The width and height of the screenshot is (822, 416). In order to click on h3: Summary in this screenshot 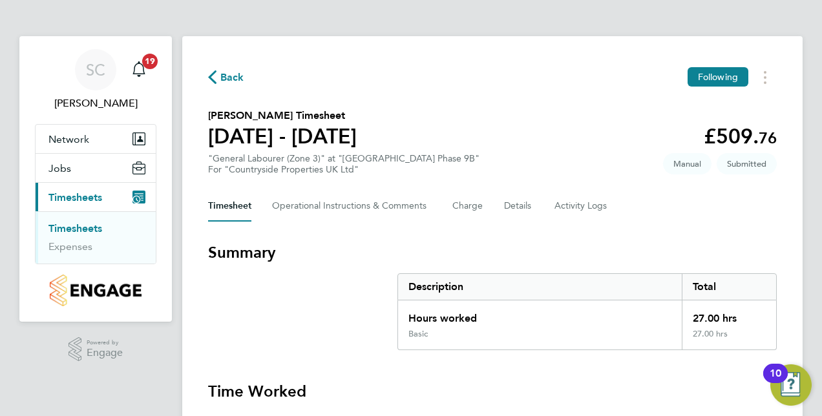, I will do `click(492, 253)`.